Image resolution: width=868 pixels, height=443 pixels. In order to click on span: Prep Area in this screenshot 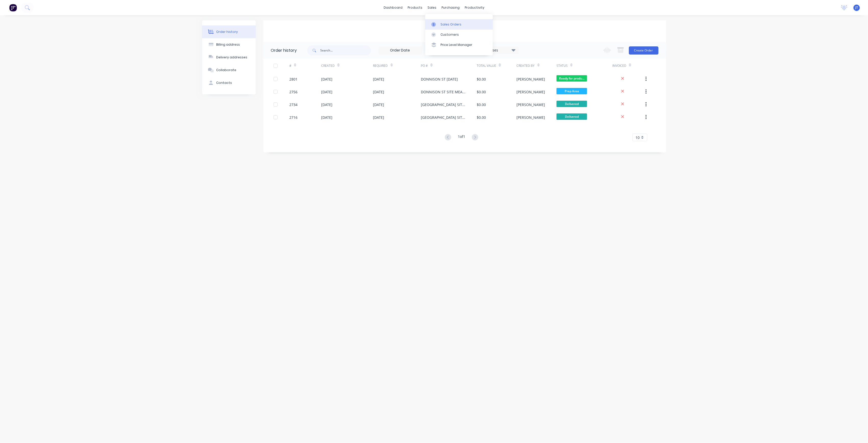, I will do `click(572, 91)`.